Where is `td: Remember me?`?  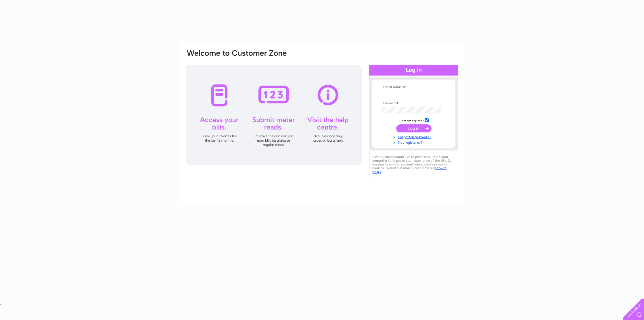 td: Remember me? is located at coordinates (414, 120).